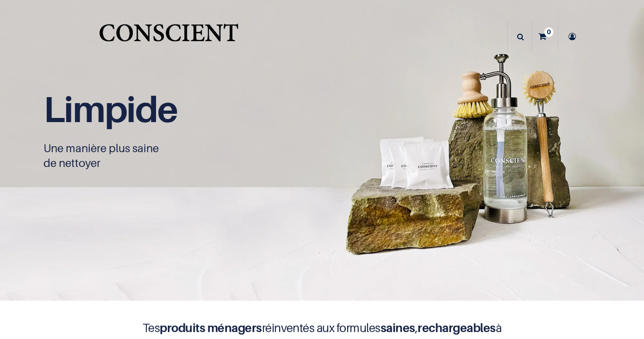  What do you see at coordinates (211, 327) in the screenshot?
I see `b: produits ménagers` at bounding box center [211, 327].